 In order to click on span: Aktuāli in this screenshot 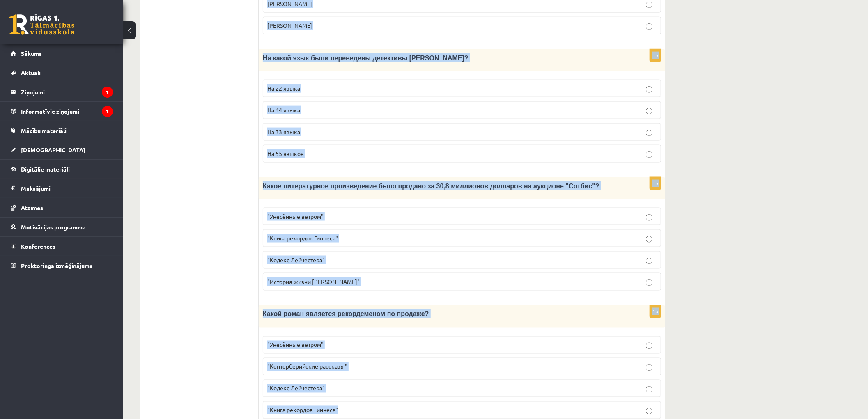, I will do `click(31, 72)`.